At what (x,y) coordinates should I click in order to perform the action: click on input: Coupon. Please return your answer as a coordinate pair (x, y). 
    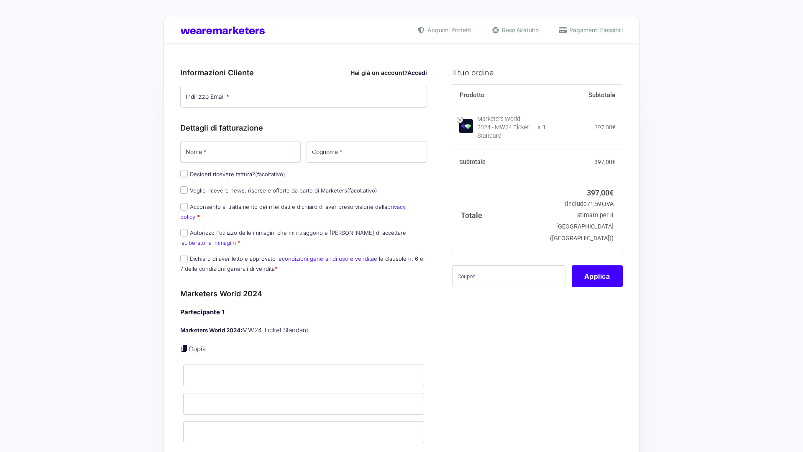
    Looking at the image, I should click on (509, 276).